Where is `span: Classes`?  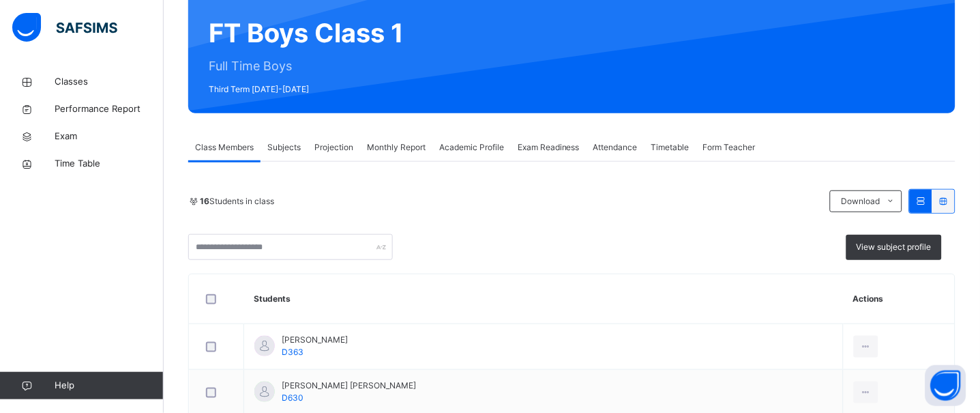 span: Classes is located at coordinates (110, 81).